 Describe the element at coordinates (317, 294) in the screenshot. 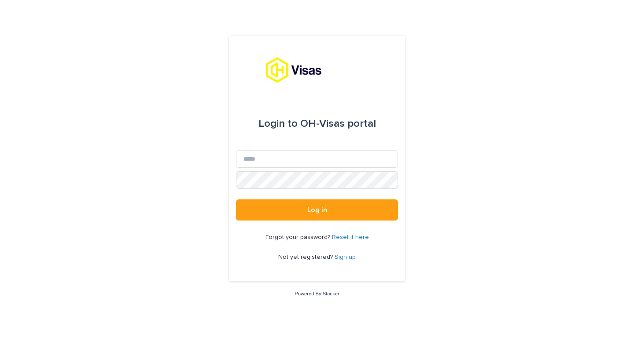

I see `a: Powered By Stacker` at that location.